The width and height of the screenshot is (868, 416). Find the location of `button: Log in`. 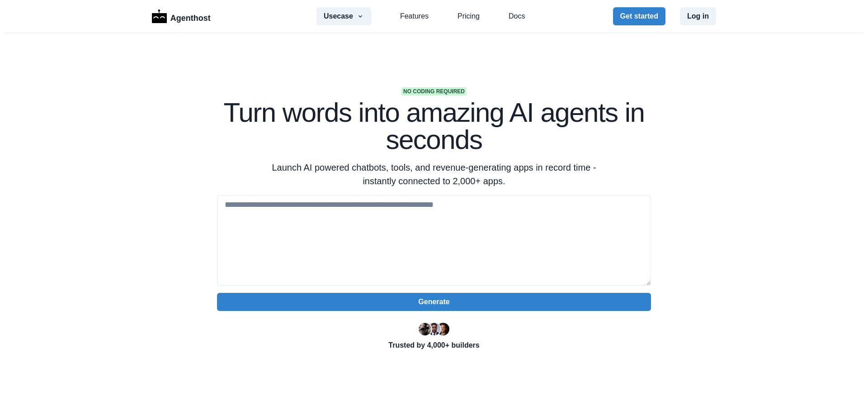

button: Log in is located at coordinates (698, 16).